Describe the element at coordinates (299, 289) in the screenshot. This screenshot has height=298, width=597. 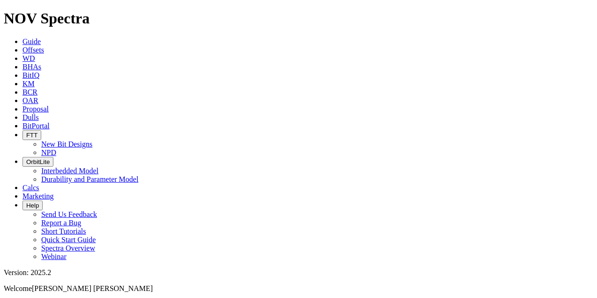
I see `p: Welcome` at that location.